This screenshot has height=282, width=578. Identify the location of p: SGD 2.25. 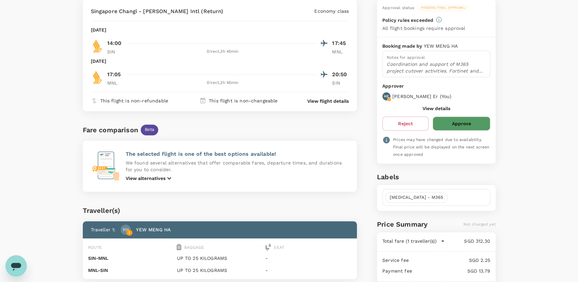
(449, 260).